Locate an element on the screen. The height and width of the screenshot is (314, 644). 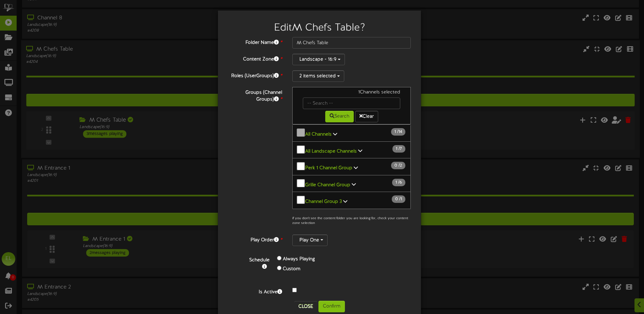
h2: Edit M Chefs Table ? is located at coordinates (320, 28).